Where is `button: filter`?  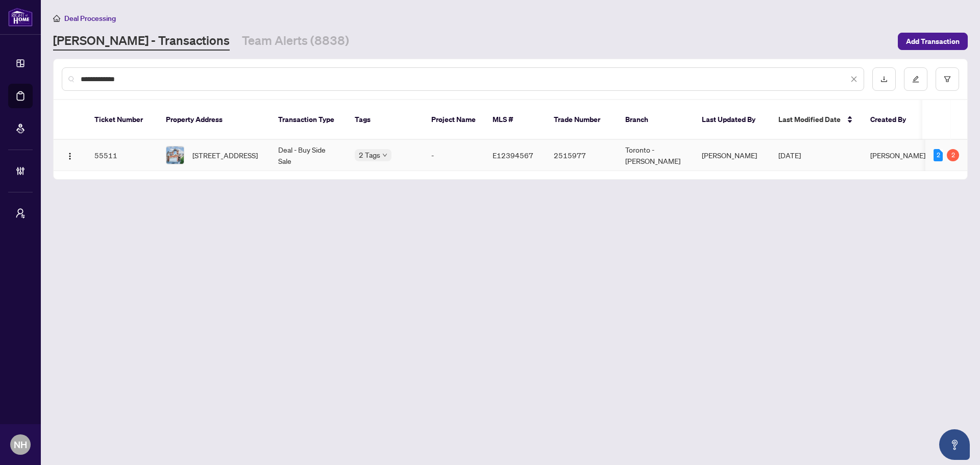 button: filter is located at coordinates (947, 79).